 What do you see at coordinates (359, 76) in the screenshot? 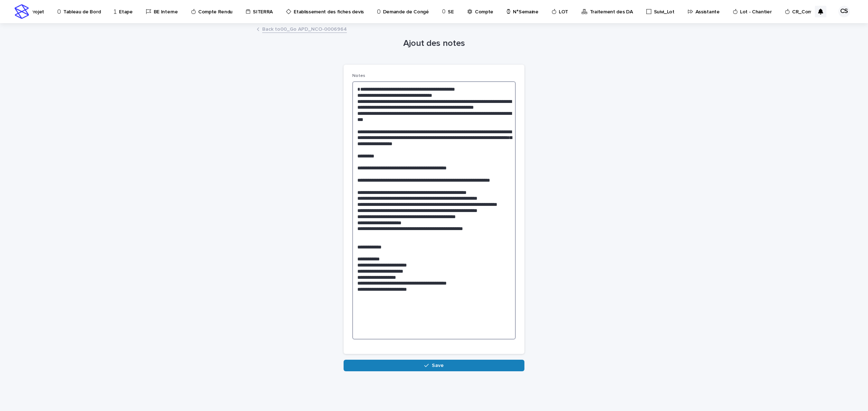
I see `span: Notes` at bounding box center [359, 76].